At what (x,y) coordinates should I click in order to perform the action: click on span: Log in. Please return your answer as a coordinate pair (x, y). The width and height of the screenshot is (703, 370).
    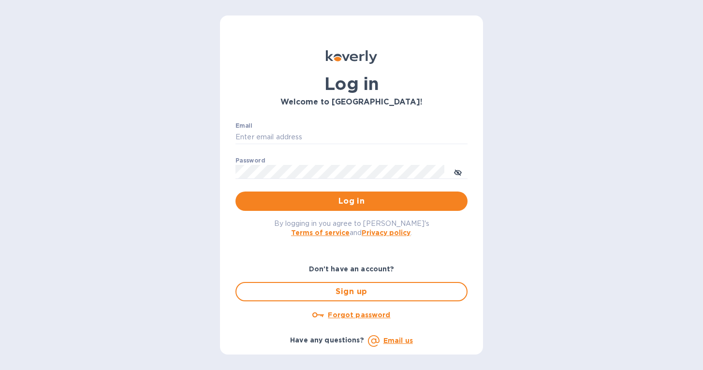
    Looking at the image, I should click on (351, 201).